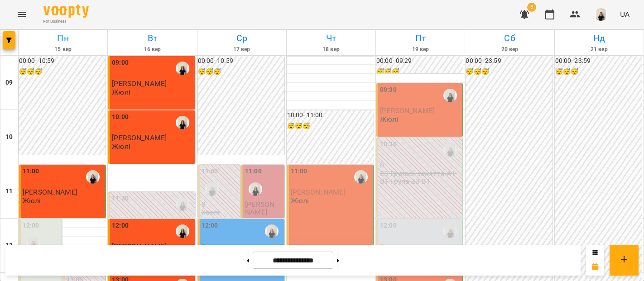 The width and height of the screenshot is (644, 281). I want to click on button: UA, so click(625, 14).